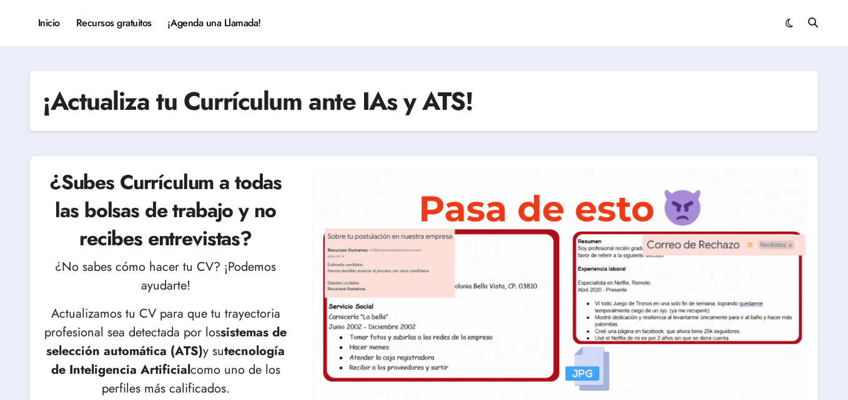  What do you see at coordinates (165, 351) in the screenshot?
I see `p: Actualizamos tu CV para que tu trayectoria profesional sea detectada por los y su como uno de los...` at bounding box center [165, 351].